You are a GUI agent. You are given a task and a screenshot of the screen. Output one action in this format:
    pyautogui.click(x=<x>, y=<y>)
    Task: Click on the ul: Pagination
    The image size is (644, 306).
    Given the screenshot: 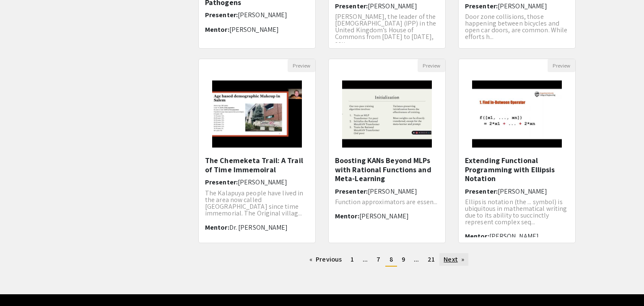 What is the action you would take?
    pyautogui.click(x=387, y=260)
    